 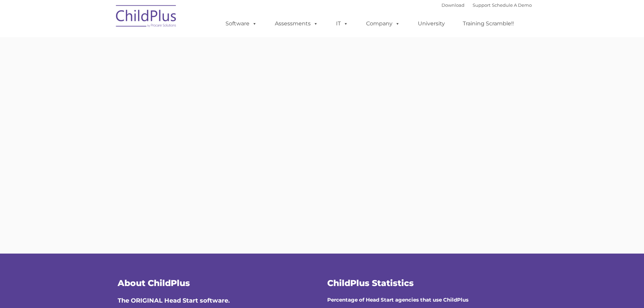 What do you see at coordinates (383, 24) in the screenshot?
I see `a: Company` at bounding box center [383, 24].